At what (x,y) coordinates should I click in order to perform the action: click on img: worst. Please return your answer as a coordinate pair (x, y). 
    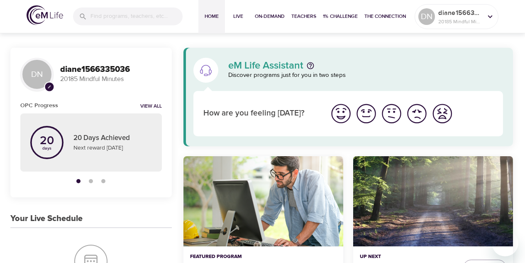
    Looking at the image, I should click on (442, 113).